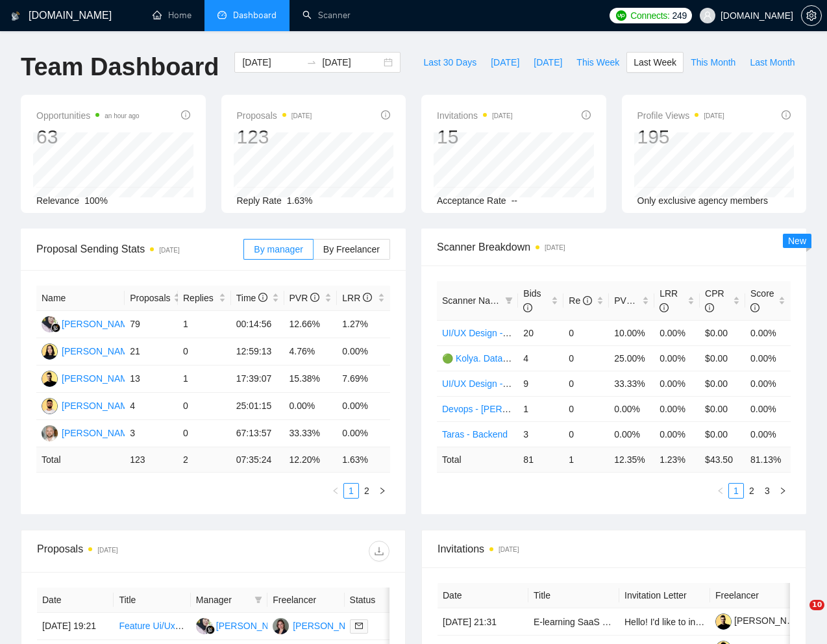 The width and height of the screenshot is (827, 644). What do you see at coordinates (763, 300) in the screenshot?
I see `span: Score` at bounding box center [763, 300].